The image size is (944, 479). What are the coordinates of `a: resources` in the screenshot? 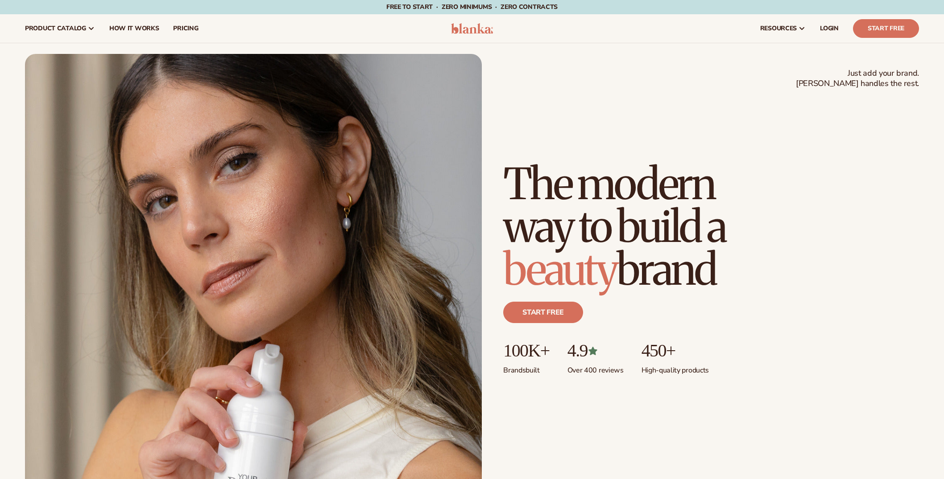 It's located at (783, 29).